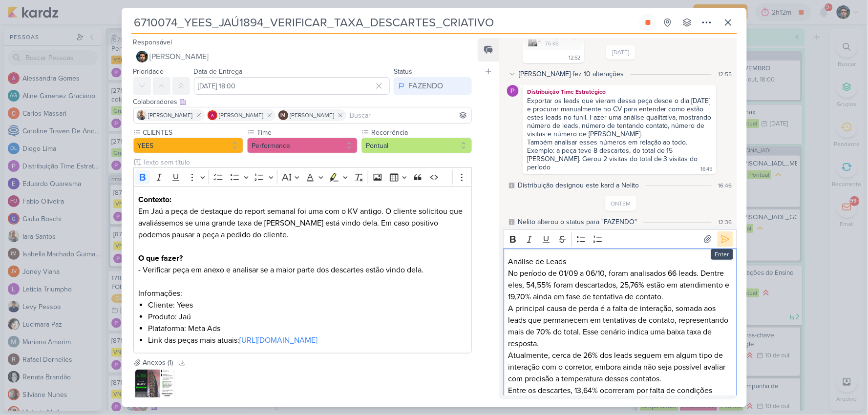  I want to click on div: Distribuição Time Estratégico, so click(620, 92).